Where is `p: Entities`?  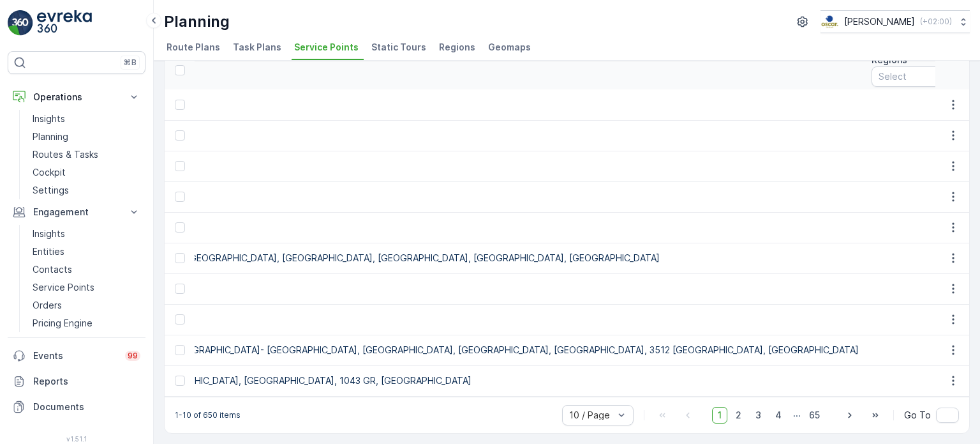 p: Entities is located at coordinates (49, 252).